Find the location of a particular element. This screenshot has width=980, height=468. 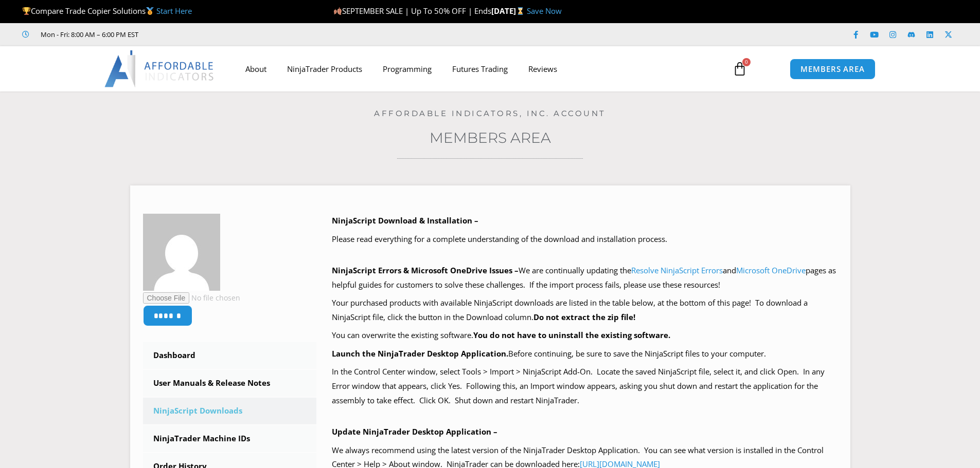

a: Dashboard is located at coordinates (230, 356).